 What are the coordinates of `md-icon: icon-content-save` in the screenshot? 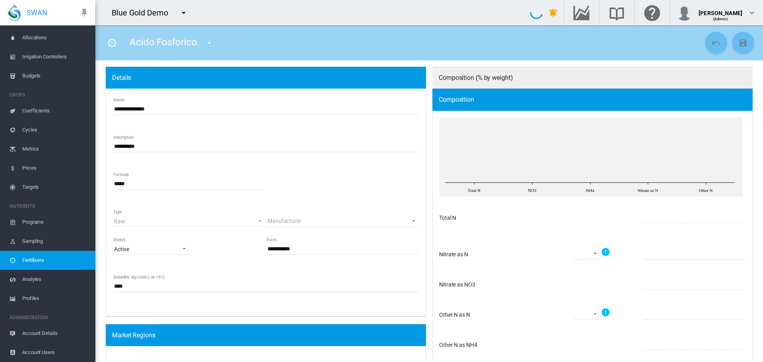 It's located at (743, 43).